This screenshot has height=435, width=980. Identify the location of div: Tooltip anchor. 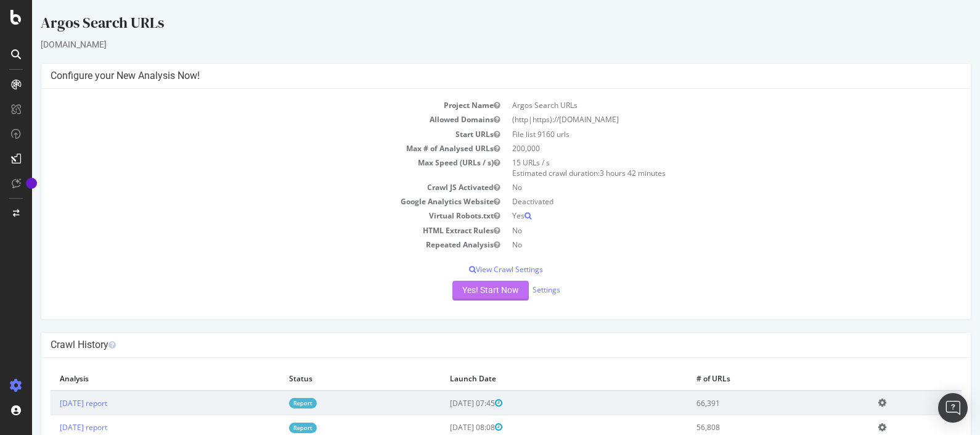
(31, 183).